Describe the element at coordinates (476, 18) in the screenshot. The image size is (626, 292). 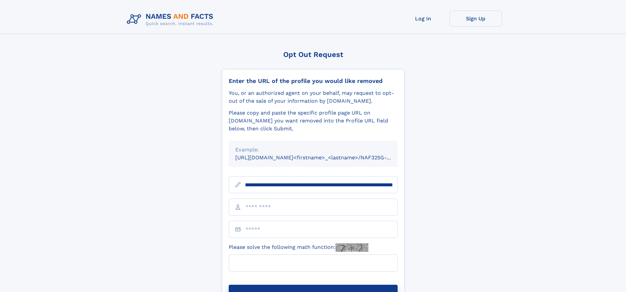
I see `a: Sign Up` at that location.